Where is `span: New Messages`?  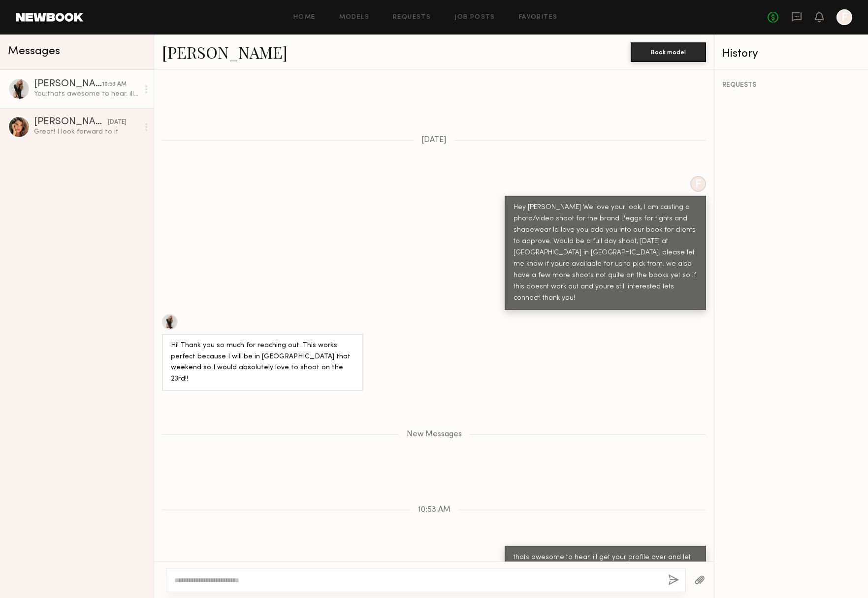
span: New Messages is located at coordinates (434, 434).